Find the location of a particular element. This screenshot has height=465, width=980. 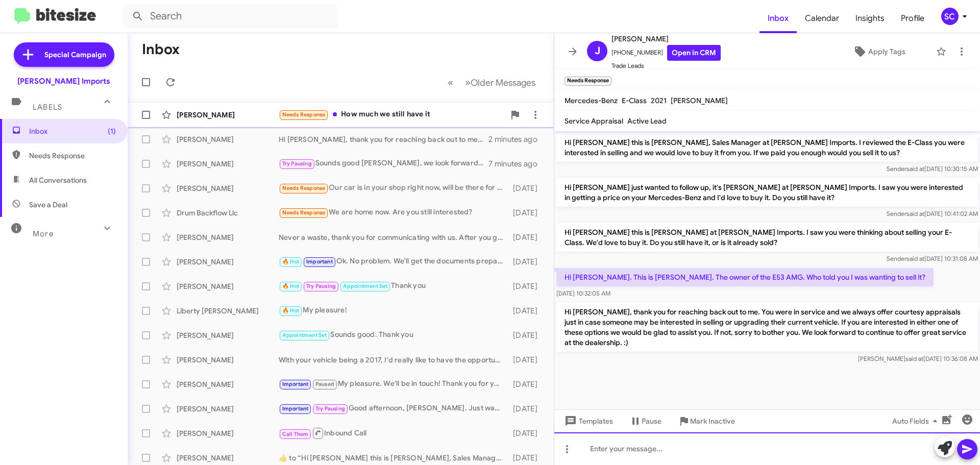

div: Inbound Call is located at coordinates (393, 433).